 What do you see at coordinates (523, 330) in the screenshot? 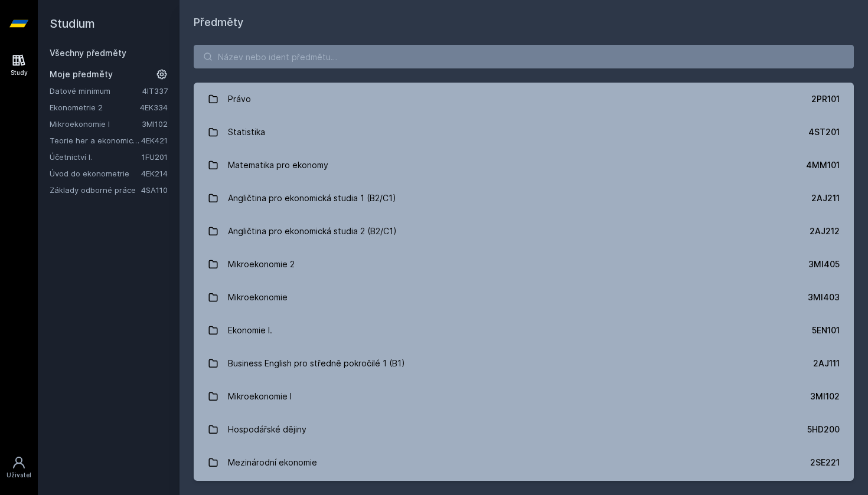
I see `a: Ekonomie I. 5EN101` at bounding box center [523, 330].